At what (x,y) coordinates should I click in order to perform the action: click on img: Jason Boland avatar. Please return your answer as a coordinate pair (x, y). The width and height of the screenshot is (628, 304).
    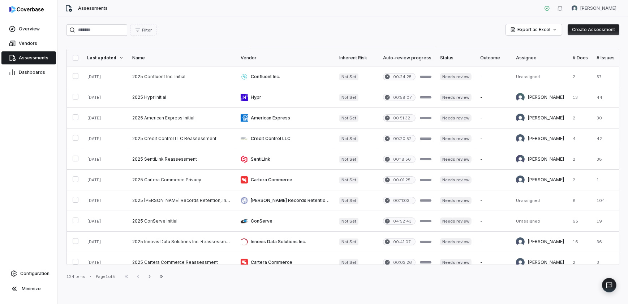
    Looking at the image, I should click on (521, 159).